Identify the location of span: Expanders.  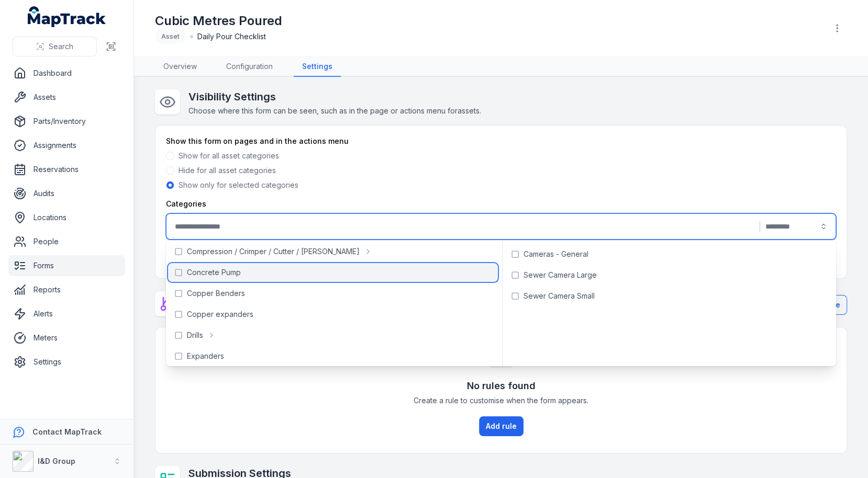
(205, 356).